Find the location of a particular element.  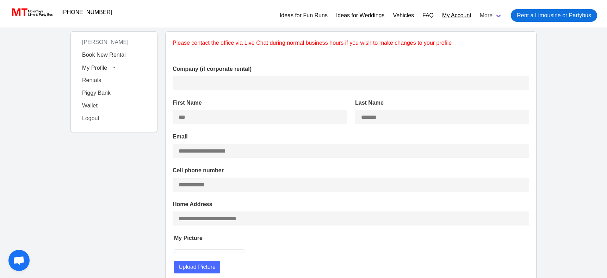

img: MotorToys Logo is located at coordinates (31, 12).